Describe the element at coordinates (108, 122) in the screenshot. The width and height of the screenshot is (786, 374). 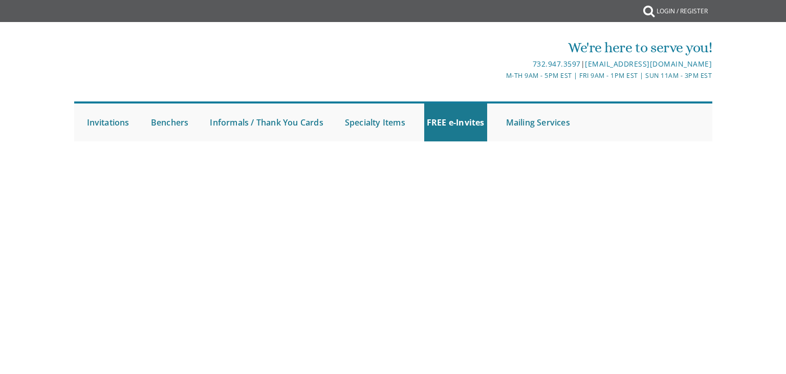
I see `a: Invitations` at that location.